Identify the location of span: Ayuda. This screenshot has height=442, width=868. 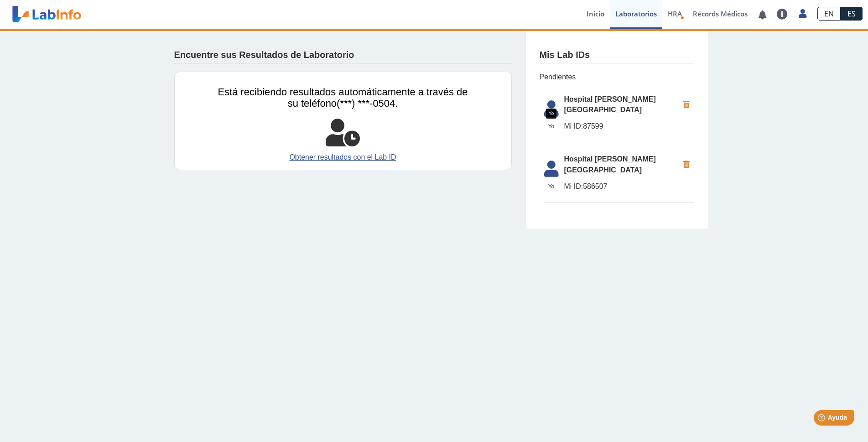
(51, 11).